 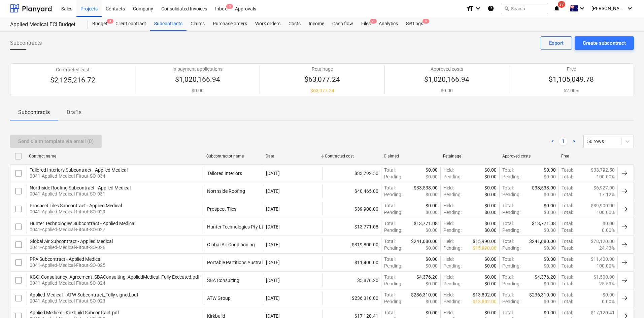 I want to click on a: Budget4, so click(x=100, y=24).